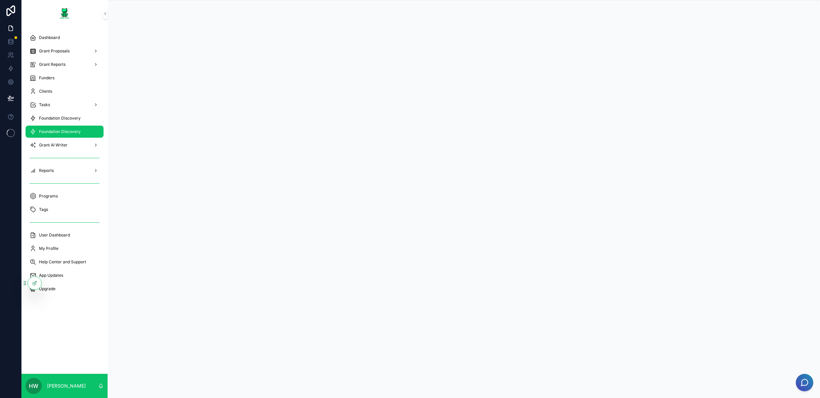 This screenshot has height=398, width=820. What do you see at coordinates (65, 13) in the screenshot?
I see `img: App logo` at bounding box center [65, 13].